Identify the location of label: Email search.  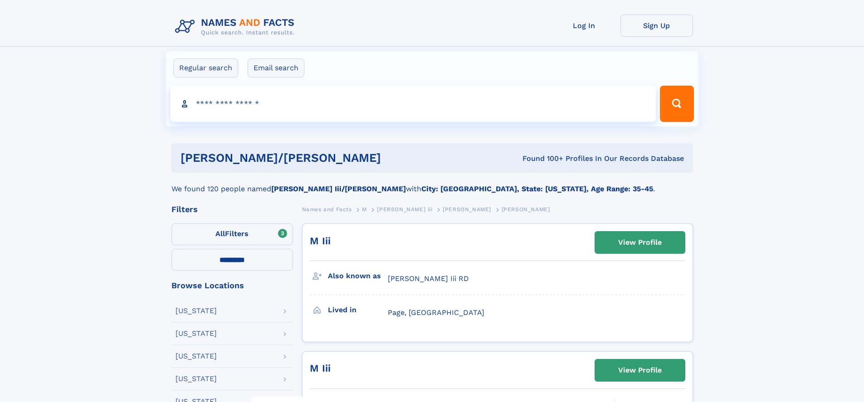
(276, 68).